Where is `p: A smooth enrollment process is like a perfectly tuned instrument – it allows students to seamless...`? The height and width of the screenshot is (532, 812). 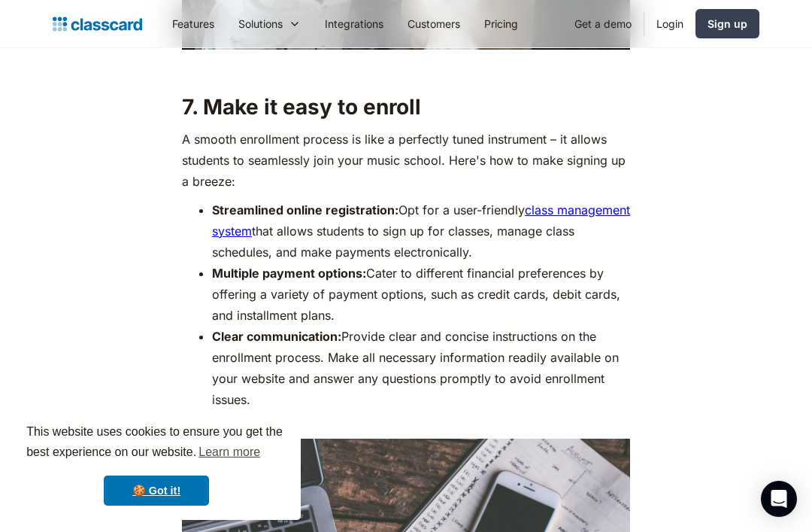 p: A smooth enrollment process is like a perfectly tuned instrument – it allows students to seamless... is located at coordinates (406, 161).